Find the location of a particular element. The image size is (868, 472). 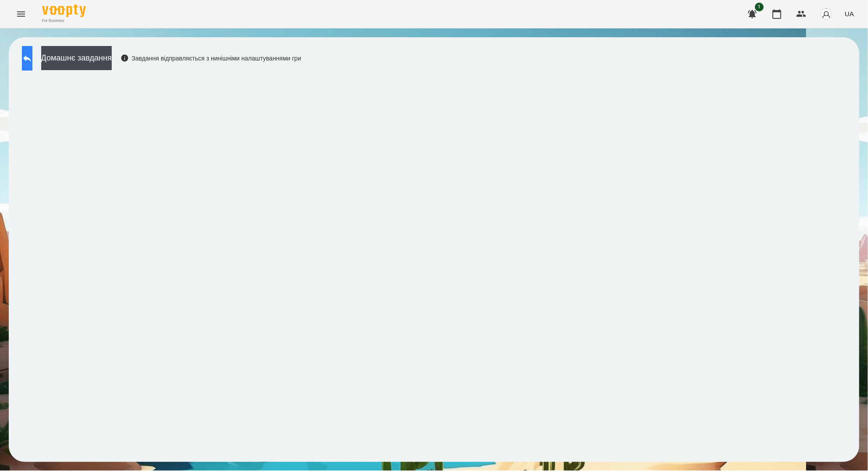

span: UA is located at coordinates (850, 14).